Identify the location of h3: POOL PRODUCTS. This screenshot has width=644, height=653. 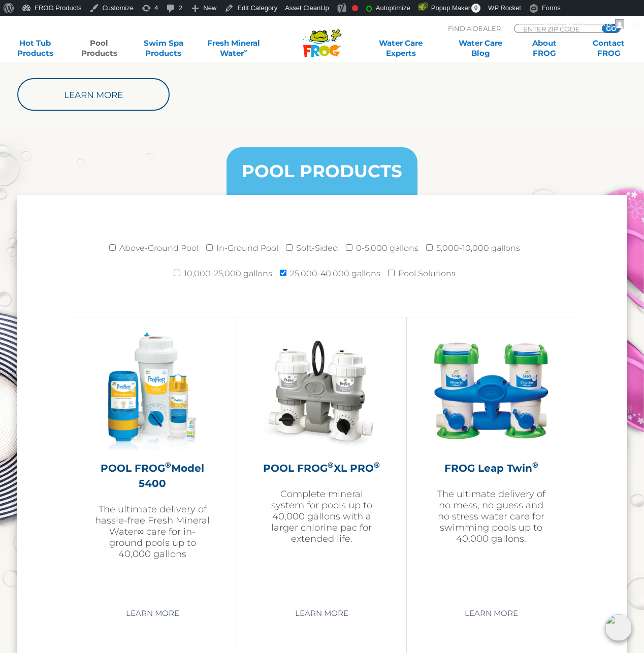
(322, 171).